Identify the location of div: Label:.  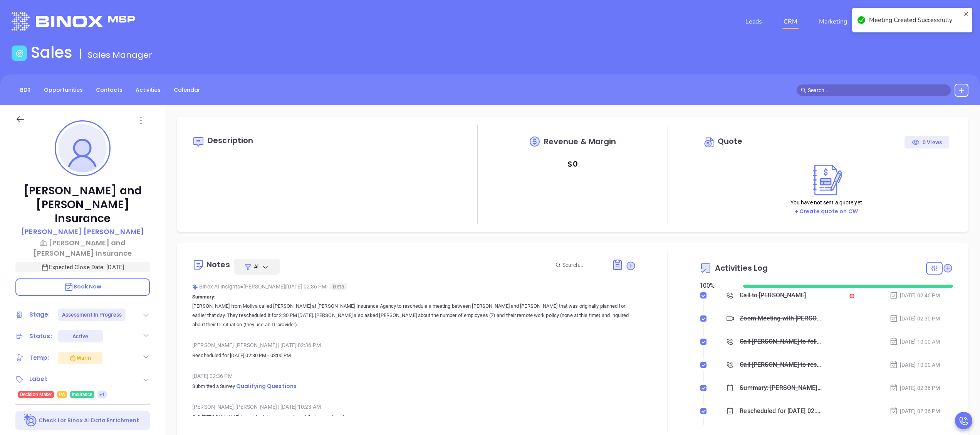
(39, 379).